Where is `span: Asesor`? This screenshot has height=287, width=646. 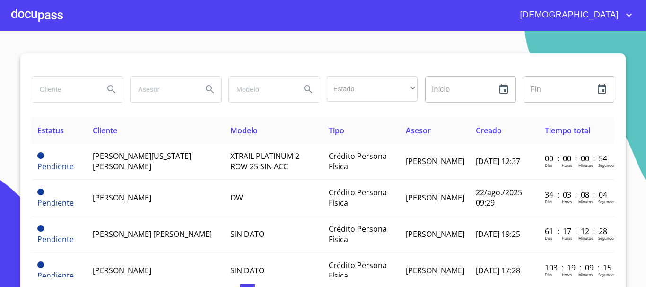 span: Asesor is located at coordinates (418, 130).